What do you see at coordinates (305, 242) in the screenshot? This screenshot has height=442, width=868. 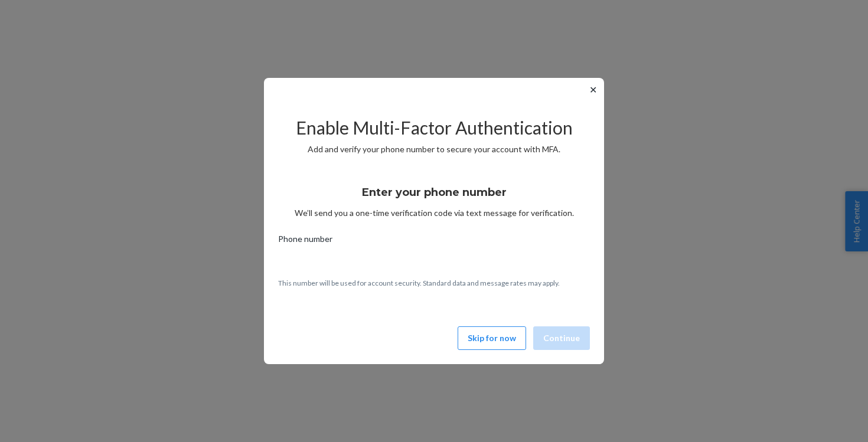 I see `span: Phone number` at bounding box center [305, 242].